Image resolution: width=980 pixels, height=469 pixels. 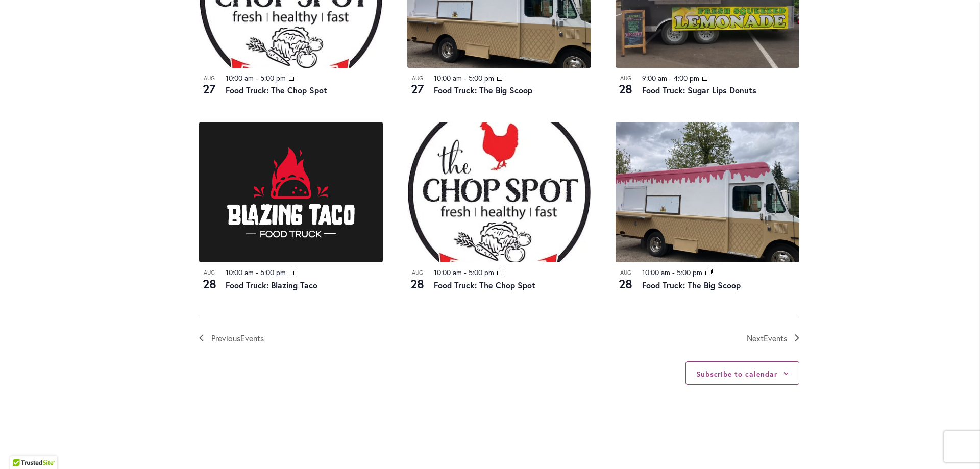 I want to click on span: Previous, so click(x=237, y=338).